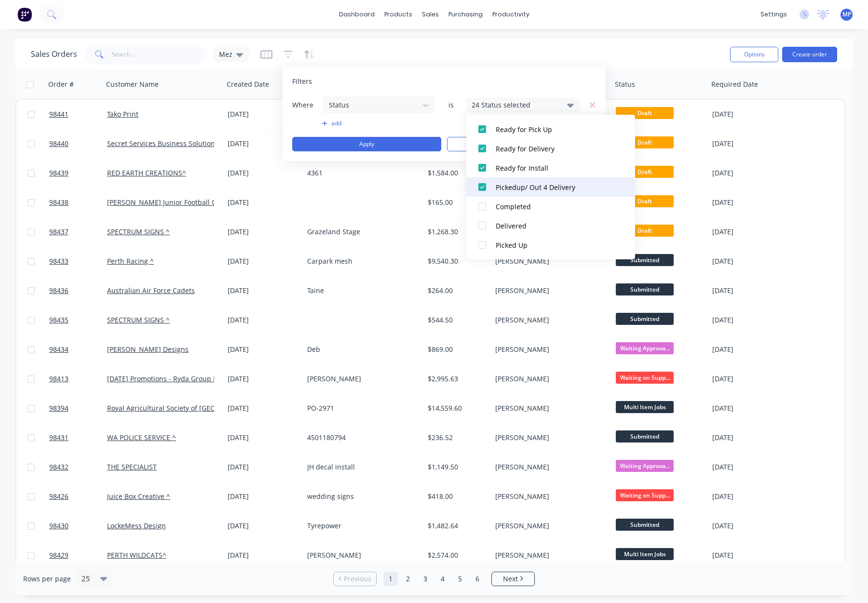 This screenshot has width=868, height=603. Describe the element at coordinates (379, 124) in the screenshot. I see `button: add` at that location.